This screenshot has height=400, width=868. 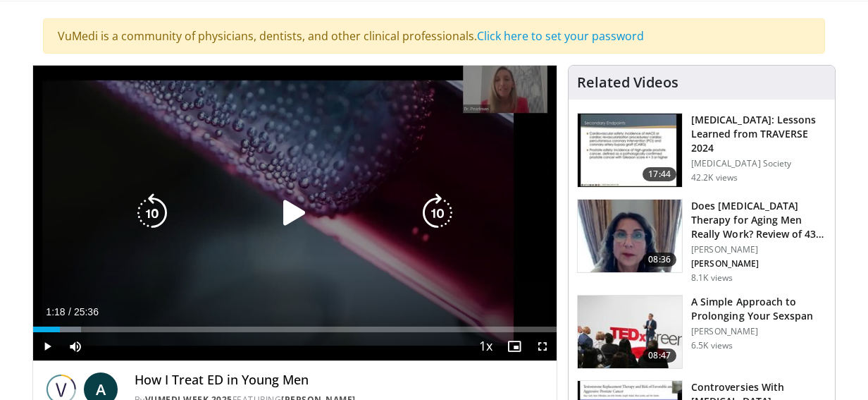 What do you see at coordinates (628, 83) in the screenshot?
I see `h4: Related Videos` at bounding box center [628, 83].